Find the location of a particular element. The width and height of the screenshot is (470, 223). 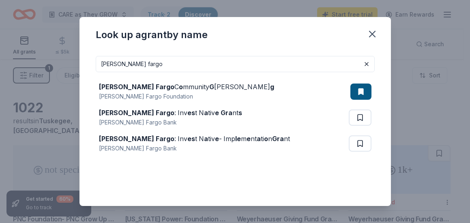

div: : Inv t N tiv - Imp m nt ti n nt is located at coordinates (194, 139).